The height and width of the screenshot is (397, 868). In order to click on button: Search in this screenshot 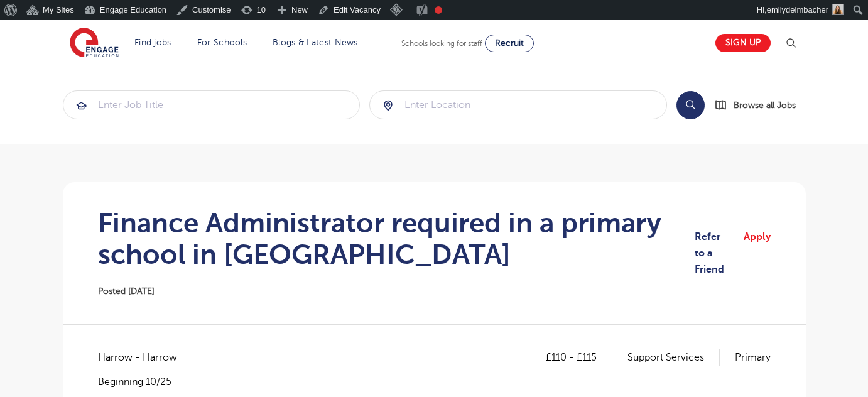, I will do `click(690, 105)`.